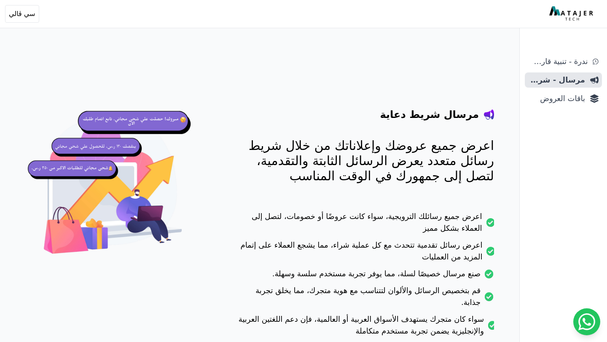  What do you see at coordinates (364, 161) in the screenshot?
I see `p: اعرض جميع عروضك وإعلاناتك من خلال شريط رسائل متعدد يعرض الرسائل الثابتة والتقدمية، لتصل إلى جمهور...` at bounding box center [364, 161].